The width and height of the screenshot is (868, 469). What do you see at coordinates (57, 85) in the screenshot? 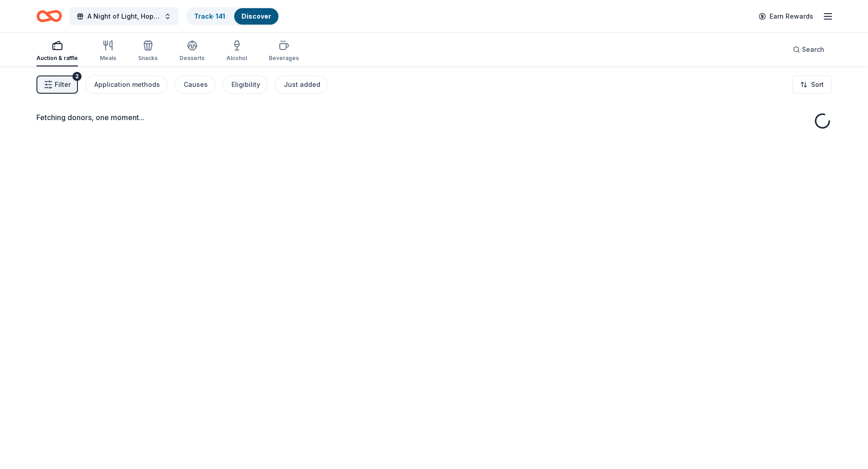
I see `button: Filter2` at bounding box center [57, 85].